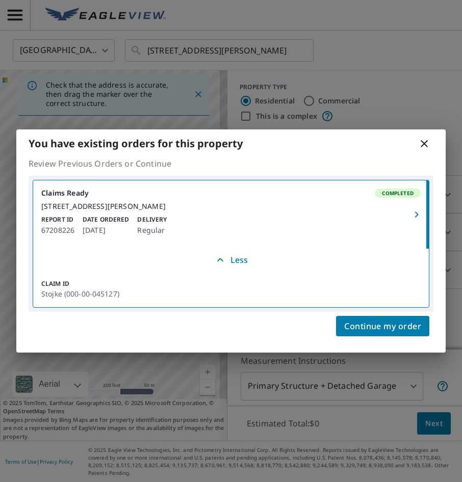 The width and height of the screenshot is (462, 482). I want to click on p: Delivery, so click(152, 220).